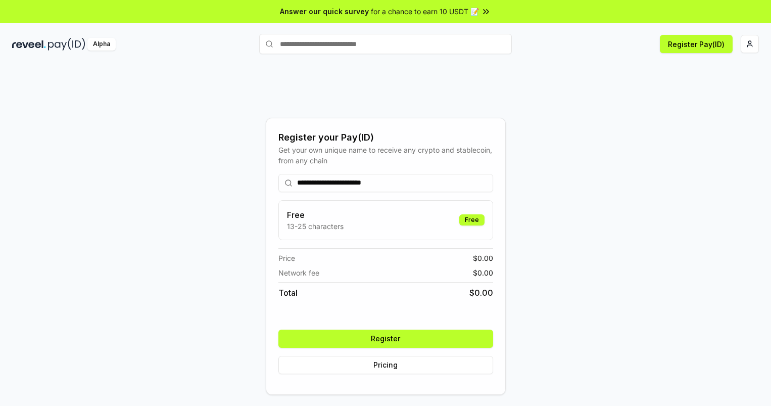 The width and height of the screenshot is (771, 406). What do you see at coordinates (288, 293) in the screenshot?
I see `span: Total` at bounding box center [288, 293].